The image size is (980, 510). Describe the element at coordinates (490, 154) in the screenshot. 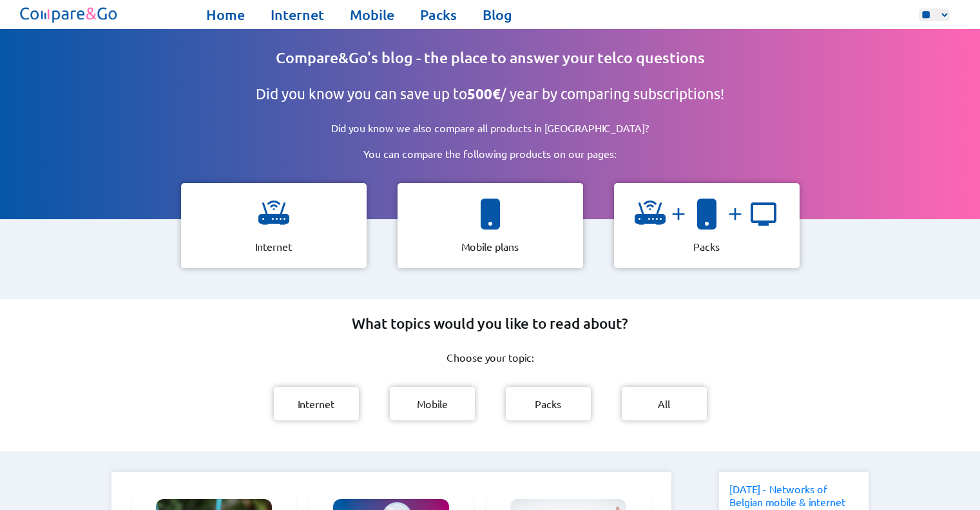

I see `p: You can compare the following products on our pages:` at that location.